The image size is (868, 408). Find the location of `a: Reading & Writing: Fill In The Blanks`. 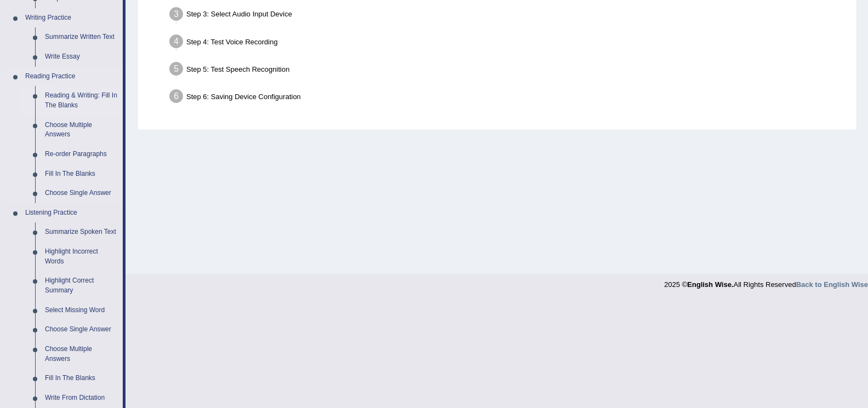

a: Reading & Writing: Fill In The Blanks is located at coordinates (81, 101).